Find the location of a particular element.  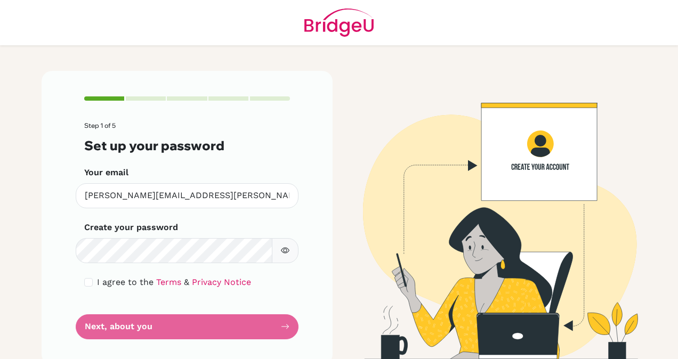

label: Create your password is located at coordinates (131, 228).